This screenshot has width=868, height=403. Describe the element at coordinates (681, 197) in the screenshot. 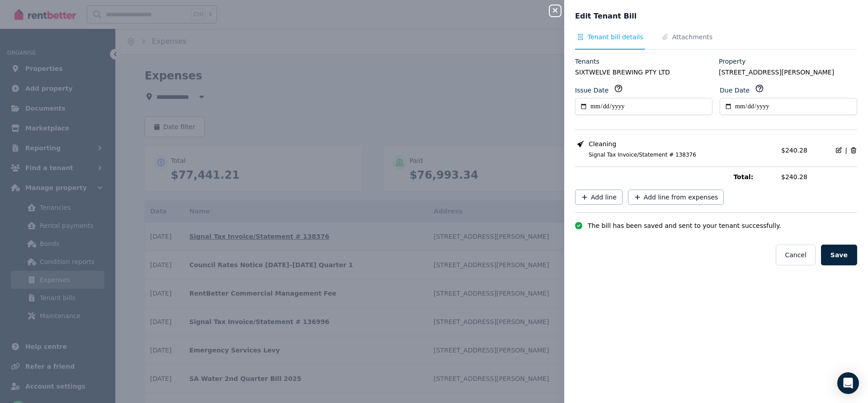

I see `span: Add line from expenses` at that location.